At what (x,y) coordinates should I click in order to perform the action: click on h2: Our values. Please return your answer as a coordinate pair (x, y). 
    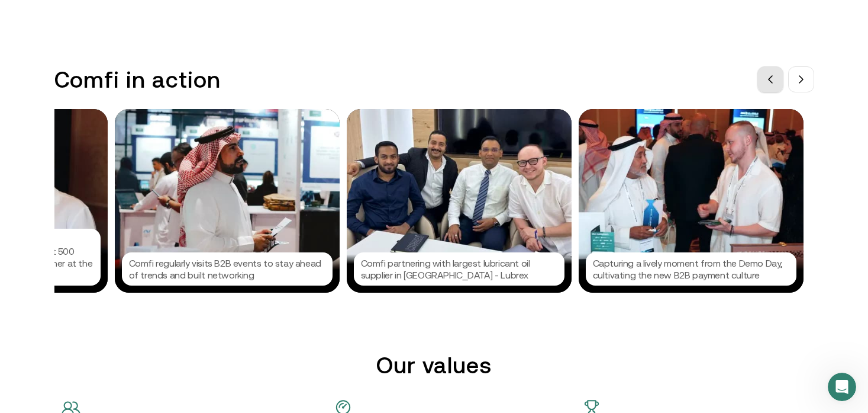
    Looking at the image, I should click on (434, 365).